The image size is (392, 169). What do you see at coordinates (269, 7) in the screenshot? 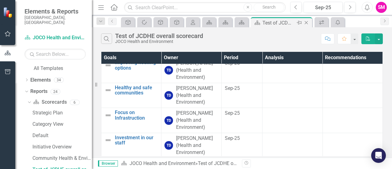
I see `button: Search` at bounding box center [269, 7].